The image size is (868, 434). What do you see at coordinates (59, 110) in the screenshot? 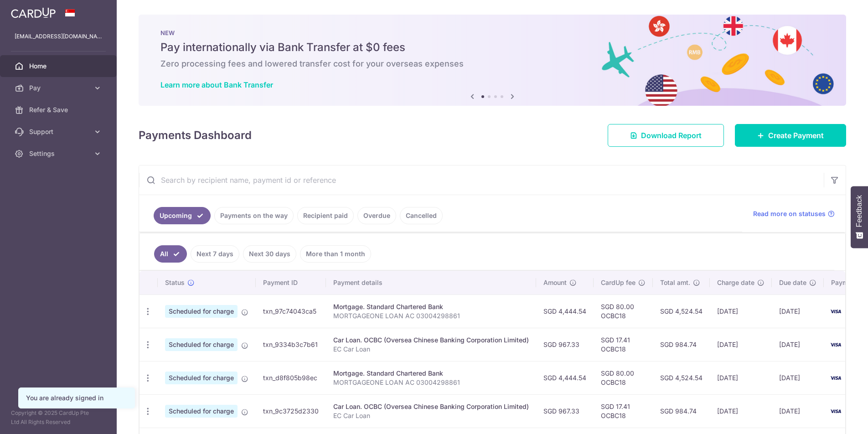
I see `span: Refer & Save` at bounding box center [59, 110].